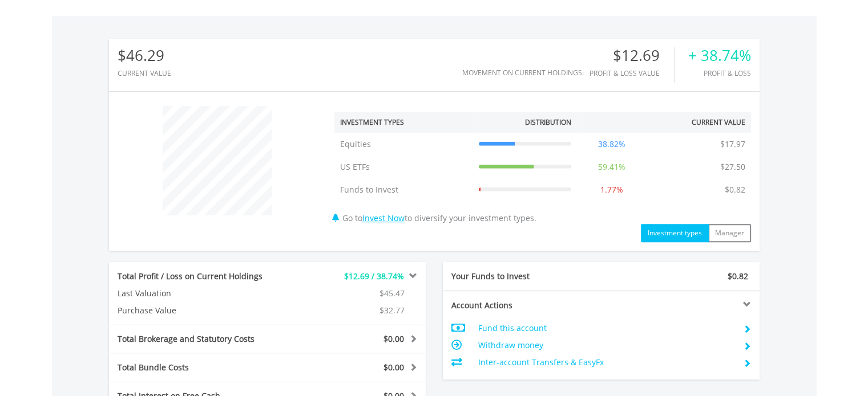 Image resolution: width=868 pixels, height=396 pixels. I want to click on div: Purchase Value, so click(188, 311).